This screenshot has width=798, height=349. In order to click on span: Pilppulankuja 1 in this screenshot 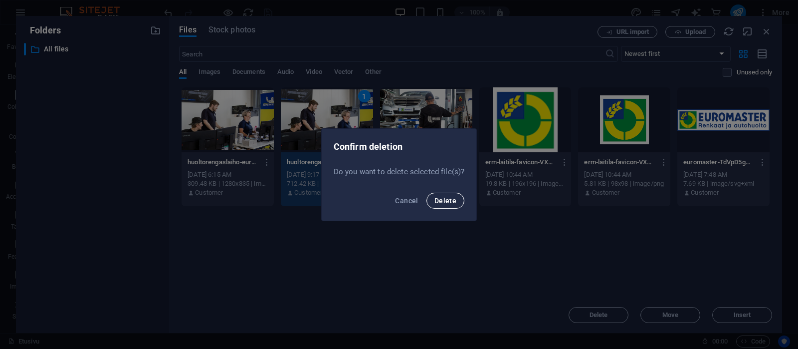, I will do `click(57, 284)`.